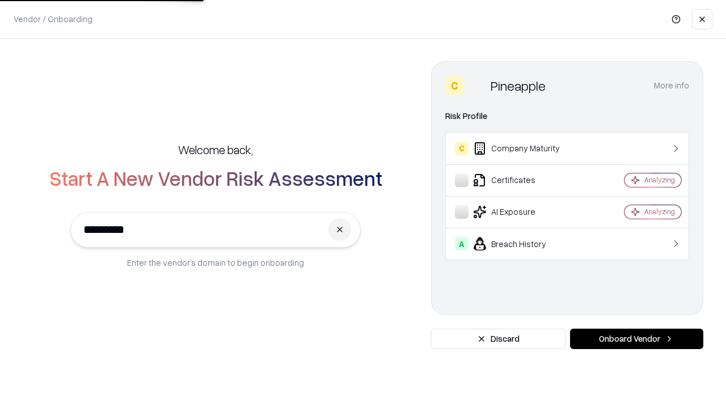  Describe the element at coordinates (522, 244) in the screenshot. I see `div: Breach History` at that location.